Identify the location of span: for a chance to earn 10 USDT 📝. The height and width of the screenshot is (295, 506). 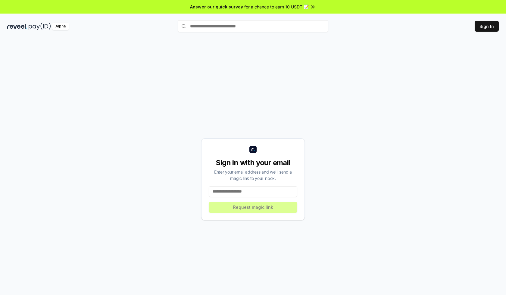
(277, 7).